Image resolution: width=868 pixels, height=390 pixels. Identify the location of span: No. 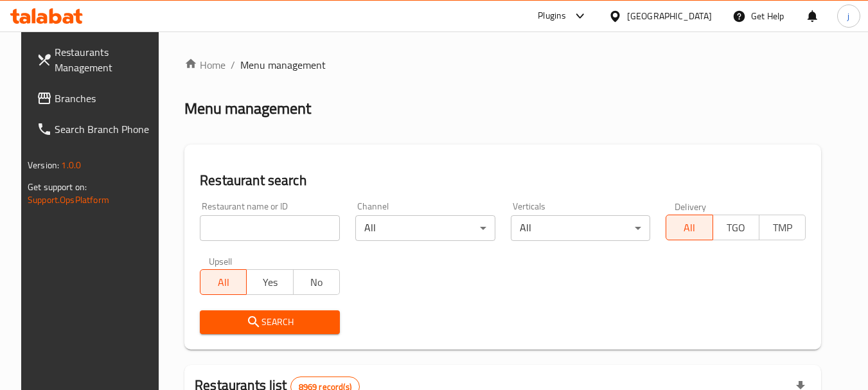
(317, 282).